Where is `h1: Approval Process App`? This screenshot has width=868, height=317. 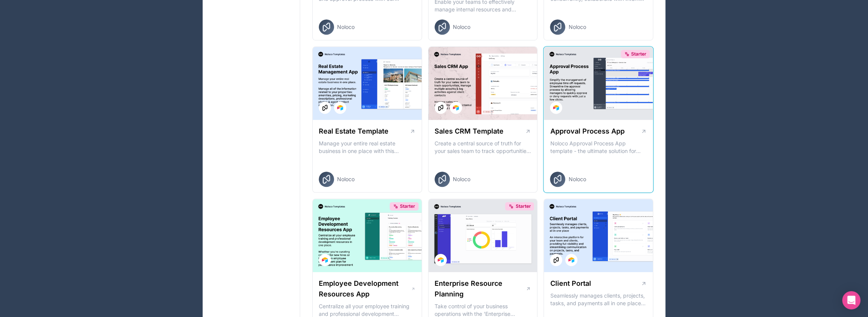
h1: Approval Process App is located at coordinates (587, 131).